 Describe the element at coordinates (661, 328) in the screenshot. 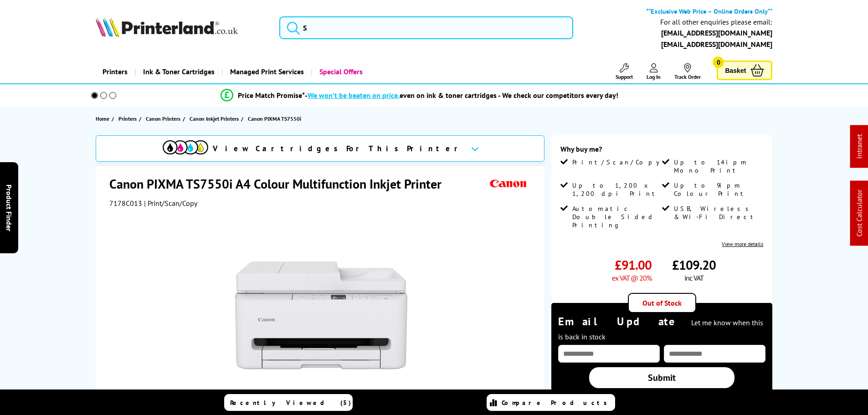

I see `div: Email Update` at that location.